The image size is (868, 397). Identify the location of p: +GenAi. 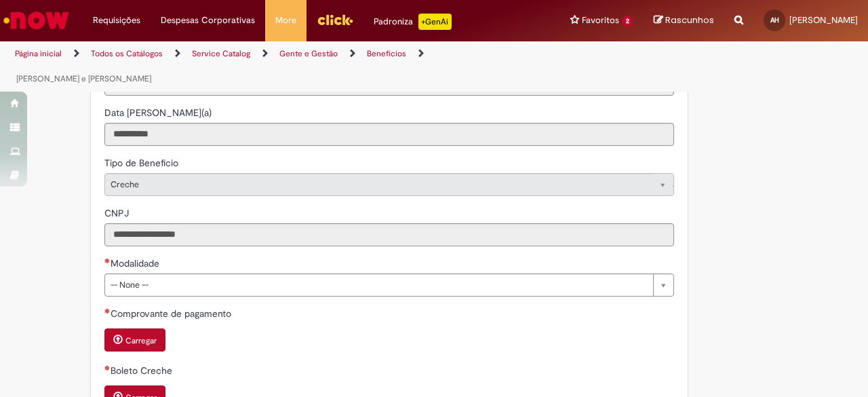
(435, 22).